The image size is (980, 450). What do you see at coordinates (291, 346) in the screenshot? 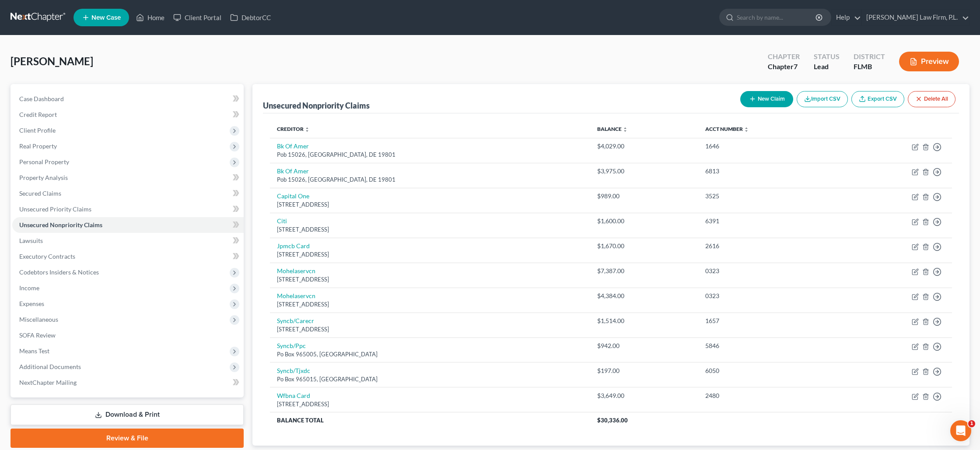
I see `a: Syncb/Ppc` at bounding box center [291, 346].